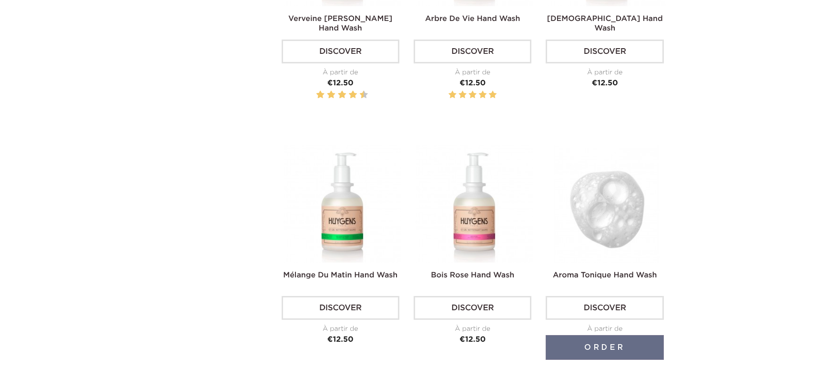  What do you see at coordinates (353, 95) in the screenshot?
I see `label: 8` at bounding box center [353, 95].